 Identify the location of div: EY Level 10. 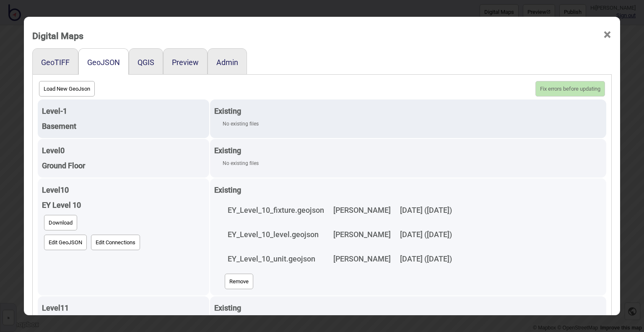
(123, 205).